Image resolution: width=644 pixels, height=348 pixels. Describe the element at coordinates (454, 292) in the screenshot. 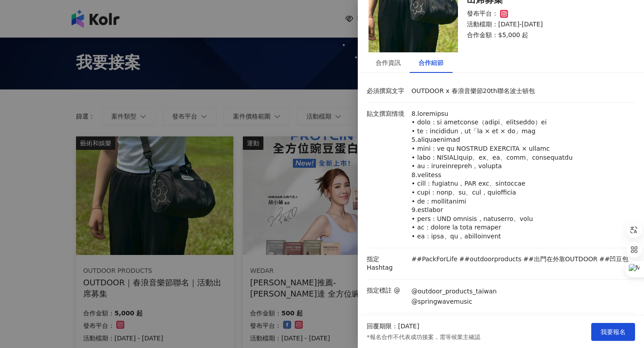

I see `p: @outdoor_products_taiwan` at that location.